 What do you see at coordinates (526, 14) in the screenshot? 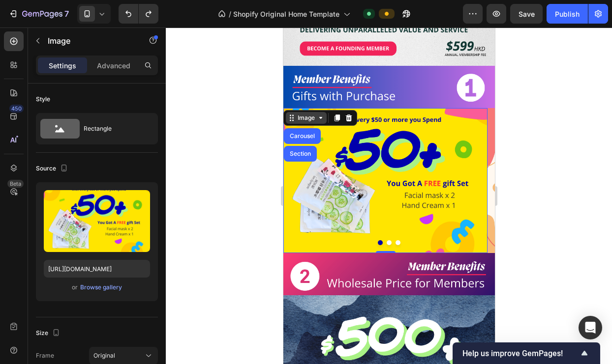
I see `span: Save` at bounding box center [526, 14].